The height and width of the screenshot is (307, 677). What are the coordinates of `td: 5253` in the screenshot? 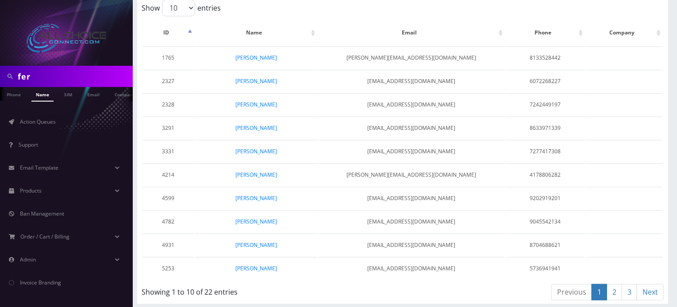 It's located at (168, 268).